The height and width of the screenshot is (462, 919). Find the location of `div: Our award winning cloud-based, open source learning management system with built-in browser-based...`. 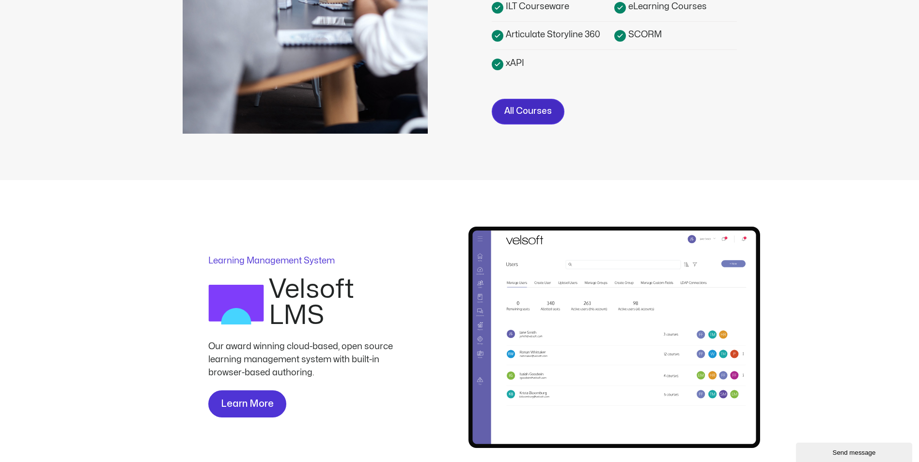

div: Our award winning cloud-based, open source learning management system with built-in browser-based... is located at coordinates (305, 360).